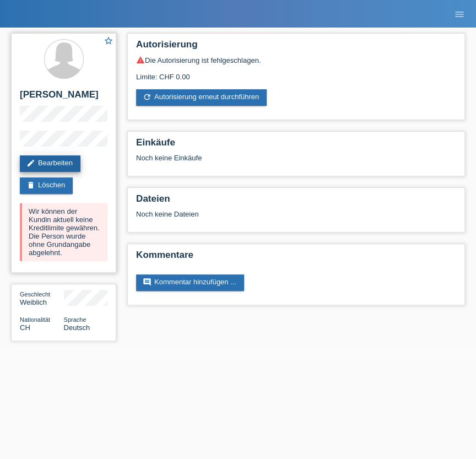 The width and height of the screenshot is (476, 459). What do you see at coordinates (77, 327) in the screenshot?
I see `span: Deutsch` at bounding box center [77, 327].